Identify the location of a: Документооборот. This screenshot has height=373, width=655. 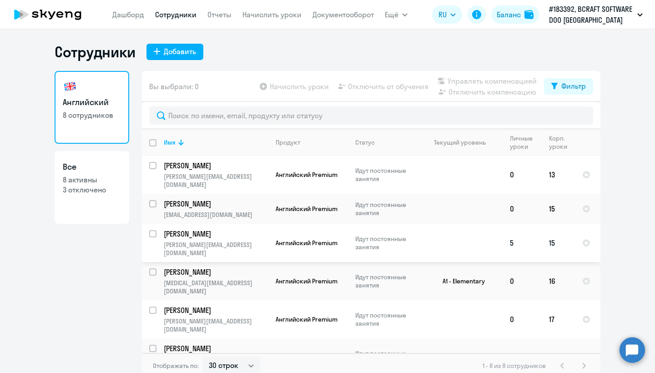
(343, 15).